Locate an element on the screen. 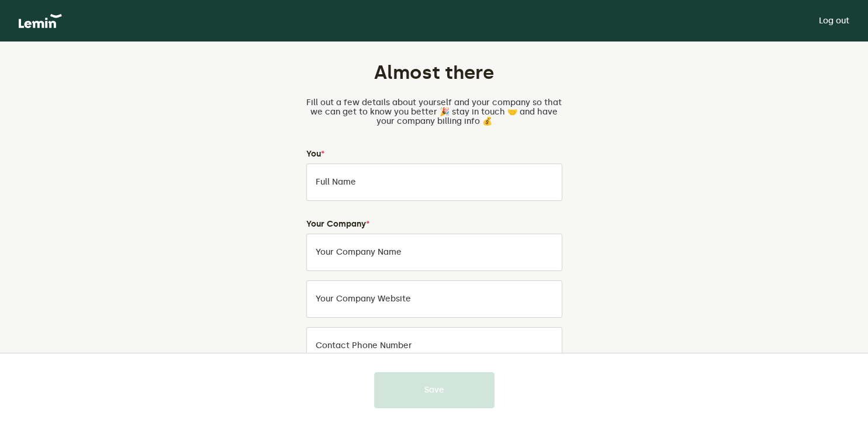  label: Your company website is located at coordinates (363, 299).